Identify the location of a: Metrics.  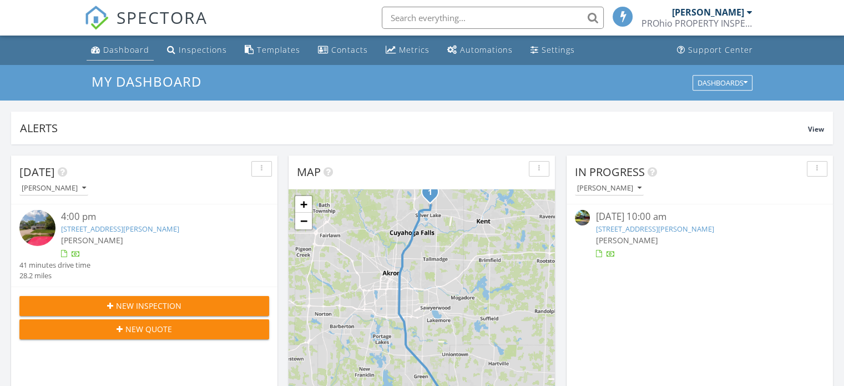
(407, 50).